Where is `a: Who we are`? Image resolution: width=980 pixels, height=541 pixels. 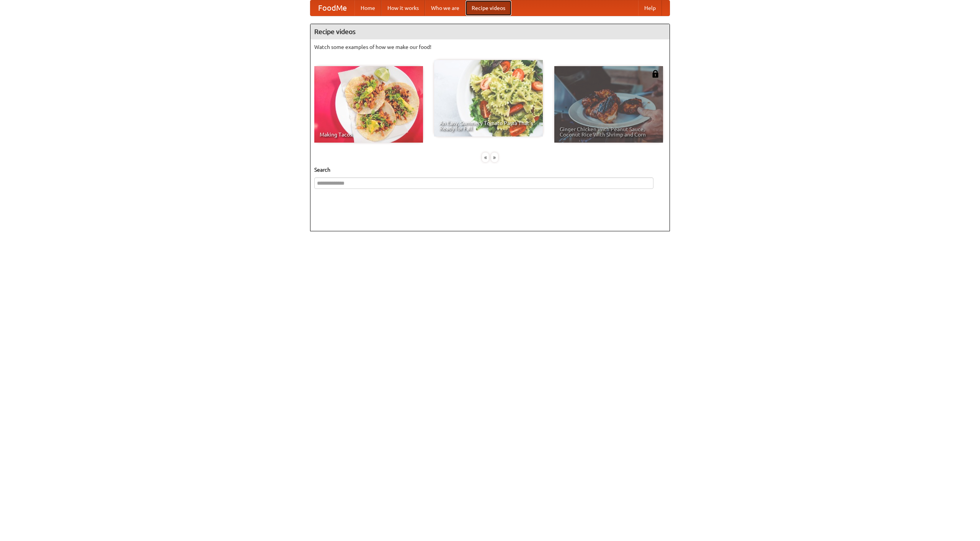 a: Who we are is located at coordinates (445, 8).